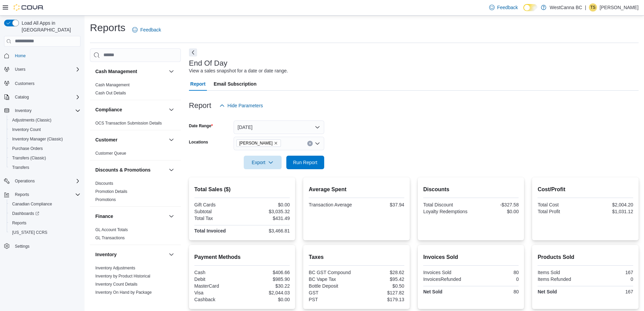 This screenshot has width=644, height=311. What do you see at coordinates (242, 257) in the screenshot?
I see `h2: Payment Methods` at bounding box center [242, 257].